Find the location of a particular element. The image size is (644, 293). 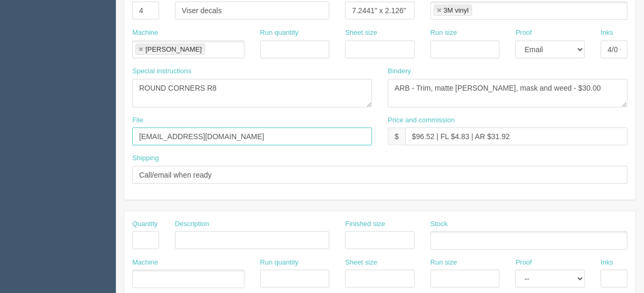

label: Quantity is located at coordinates (145, 224).